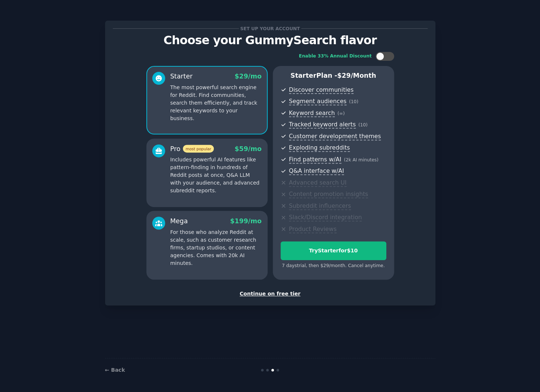 This screenshot has height=392, width=540. Describe the element at coordinates (198, 149) in the screenshot. I see `span: most popular` at that location.